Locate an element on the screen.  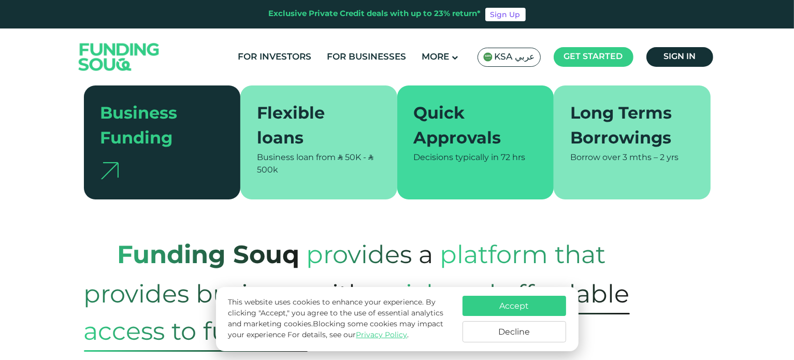
strong: Funding Souq is located at coordinates (209, 256).